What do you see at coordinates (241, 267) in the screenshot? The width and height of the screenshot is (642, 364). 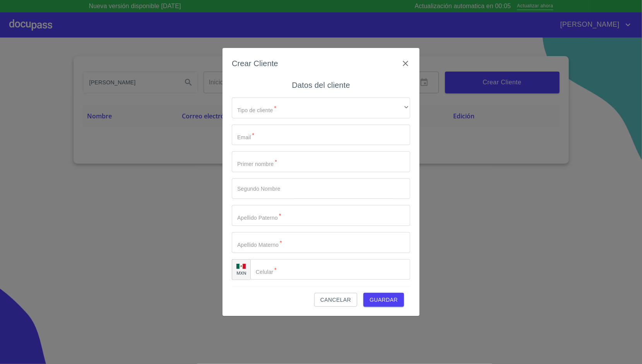 I see `img: R93DlvwvvjP9fbrDwZeCRYBHk45OWMq+AAOlFVsxT89f82nwPLnD58IP7+ANJEaWYhP0Tx8kkA0WlQMPQsAAgwAOmBj20AXj6...` at bounding box center [241, 267].